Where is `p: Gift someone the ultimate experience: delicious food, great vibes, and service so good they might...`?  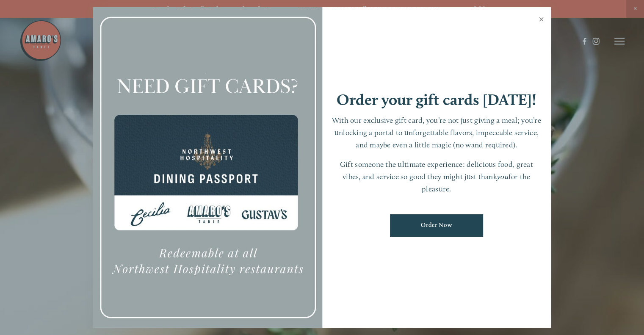 p: Gift someone the ultimate experience: delicious food, great vibes, and service so good they might... is located at coordinates (436, 177).